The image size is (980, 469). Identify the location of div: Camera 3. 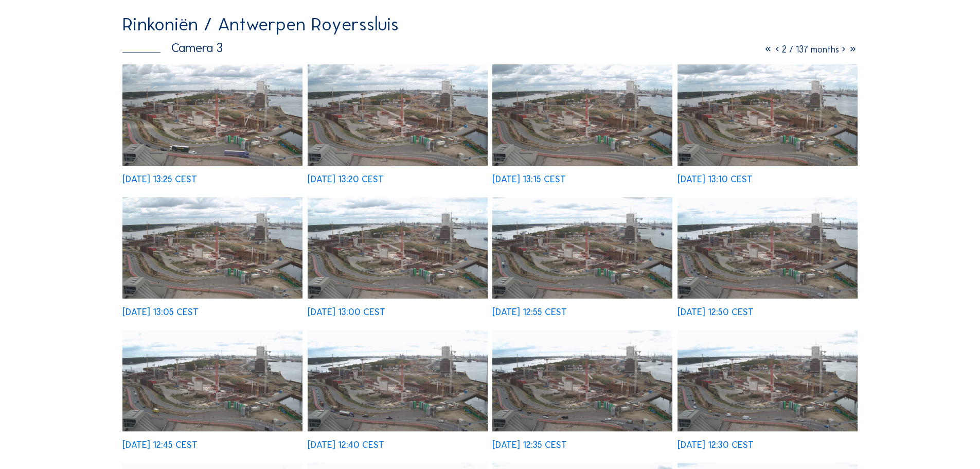
(172, 48).